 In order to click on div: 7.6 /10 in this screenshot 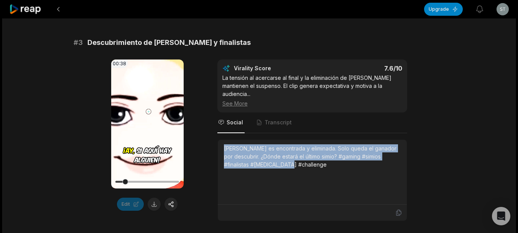, I will do `click(361, 68)`.